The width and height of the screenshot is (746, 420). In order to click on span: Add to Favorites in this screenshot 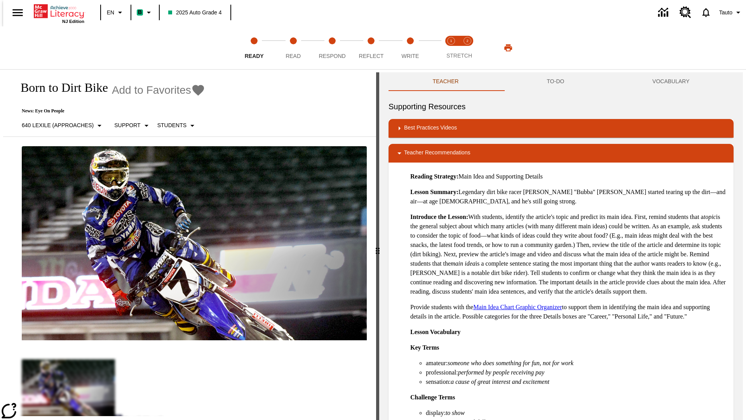, I will do `click(152, 90)`.